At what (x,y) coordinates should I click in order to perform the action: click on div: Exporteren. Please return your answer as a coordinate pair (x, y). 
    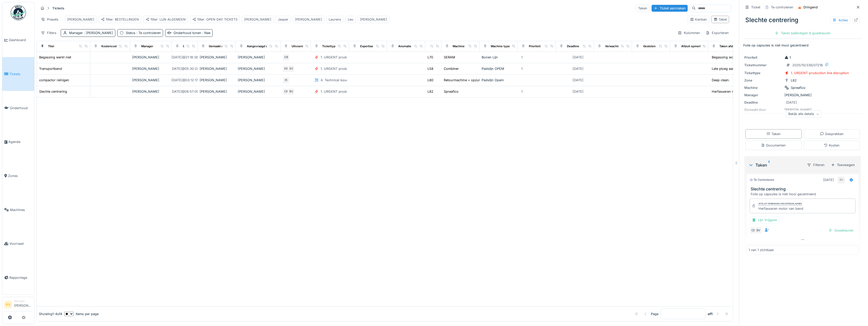
    Looking at the image, I should click on (717, 33).